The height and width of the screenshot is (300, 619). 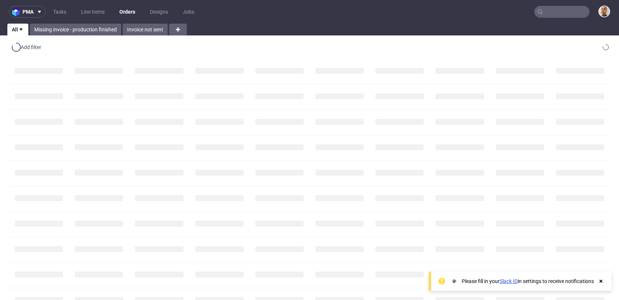 I want to click on a: Invoice not sent, so click(x=145, y=29).